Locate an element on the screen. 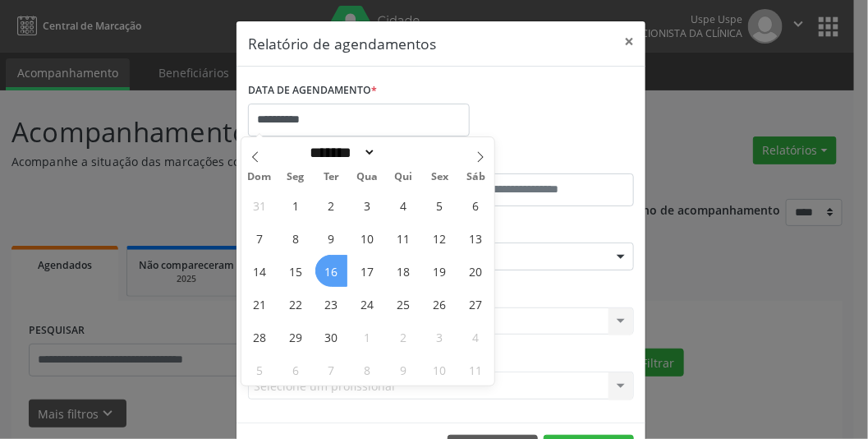  span: Setembro 30, 2025 is located at coordinates (331, 336).